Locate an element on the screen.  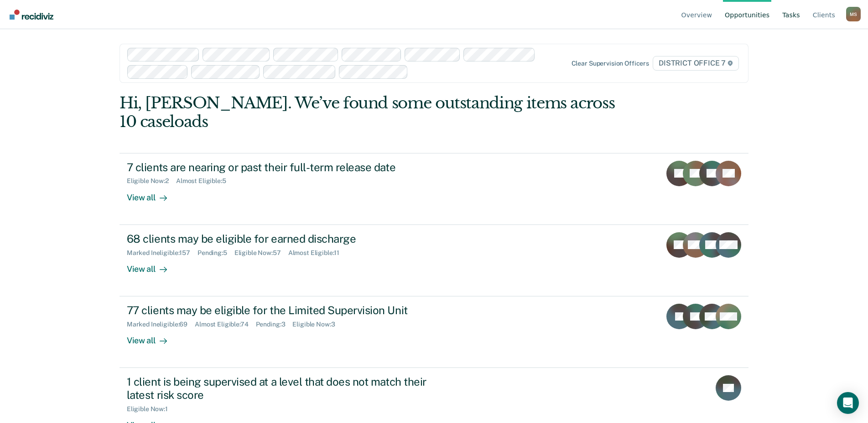
a: 77 clients may be eligible for the Limited Supervision UnitMarked Ineligible:69Almost Eligible:74... is located at coordinates (434, 332).